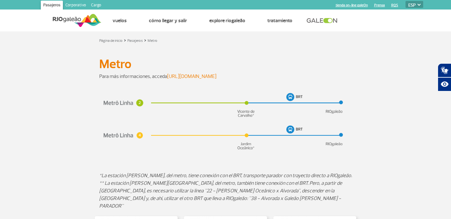 Image resolution: width=451 pixels, height=219 pixels. I want to click on button: Abrir recursos assistivos., so click(445, 84).